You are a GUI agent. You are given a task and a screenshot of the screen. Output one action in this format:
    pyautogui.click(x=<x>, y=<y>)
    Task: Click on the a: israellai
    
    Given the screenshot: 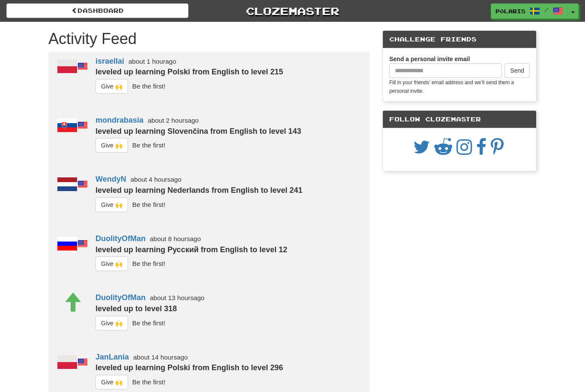 What is the action you would take?
    pyautogui.click(x=109, y=61)
    